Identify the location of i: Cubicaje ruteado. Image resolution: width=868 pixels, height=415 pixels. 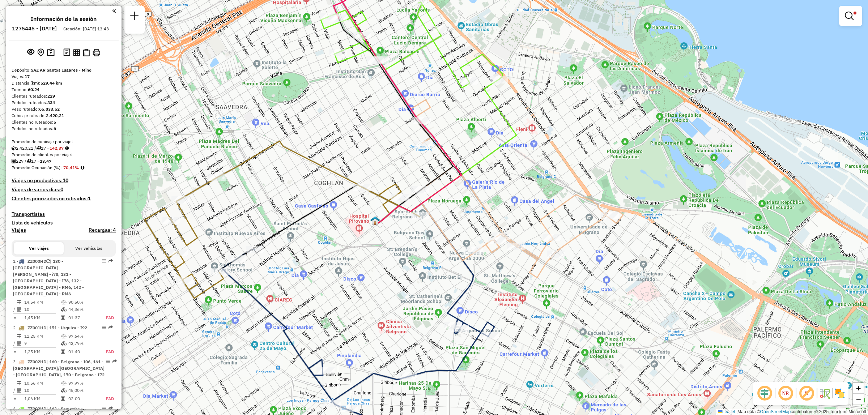
(14, 148).